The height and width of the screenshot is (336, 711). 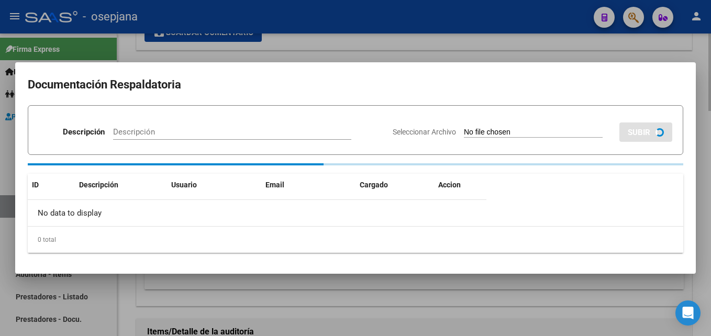 I want to click on datatable-header-cell: Cargado, so click(x=394, y=185).